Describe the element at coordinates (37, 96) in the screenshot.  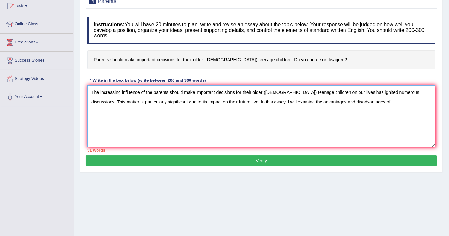
I see `a: Your Account` at that location.